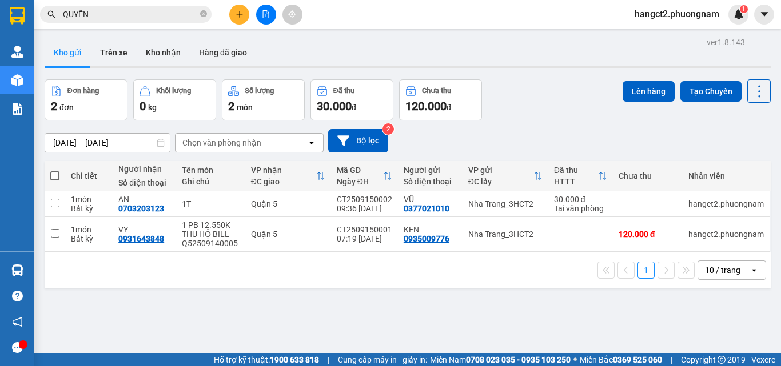 The height and width of the screenshot is (366, 781). Describe the element at coordinates (89, 239) in the screenshot. I see `div: Bất kỳ` at that location.